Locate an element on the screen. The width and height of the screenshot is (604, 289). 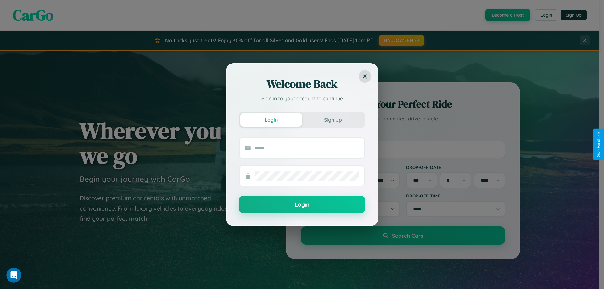
h2: Welcome Back is located at coordinates (302, 84).